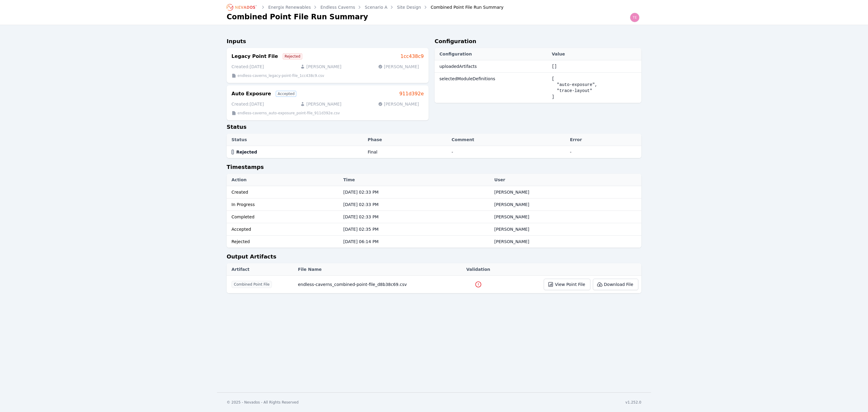 This screenshot has height=412, width=868. I want to click on a: Energix Renewables, so click(290, 7).